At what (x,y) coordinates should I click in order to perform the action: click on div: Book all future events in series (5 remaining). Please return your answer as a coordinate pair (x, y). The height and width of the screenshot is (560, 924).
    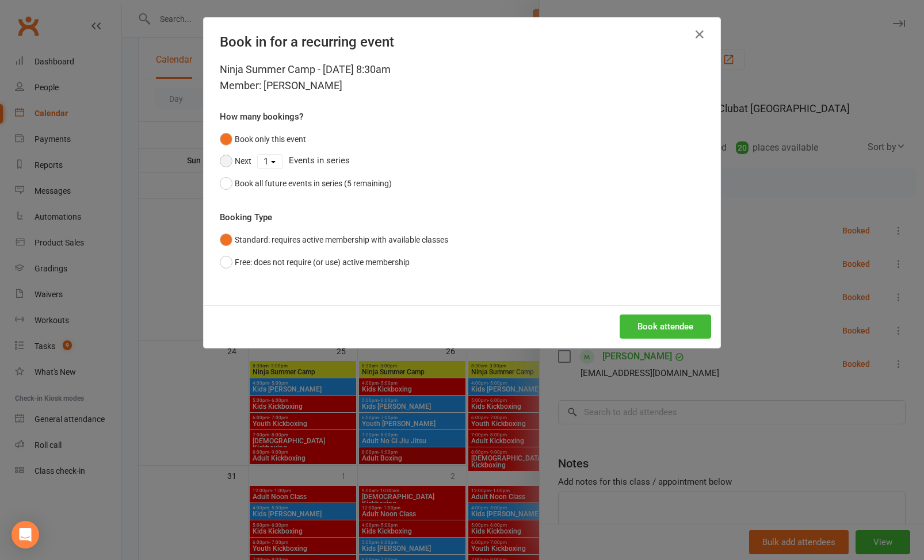
    Looking at the image, I should click on (313, 183).